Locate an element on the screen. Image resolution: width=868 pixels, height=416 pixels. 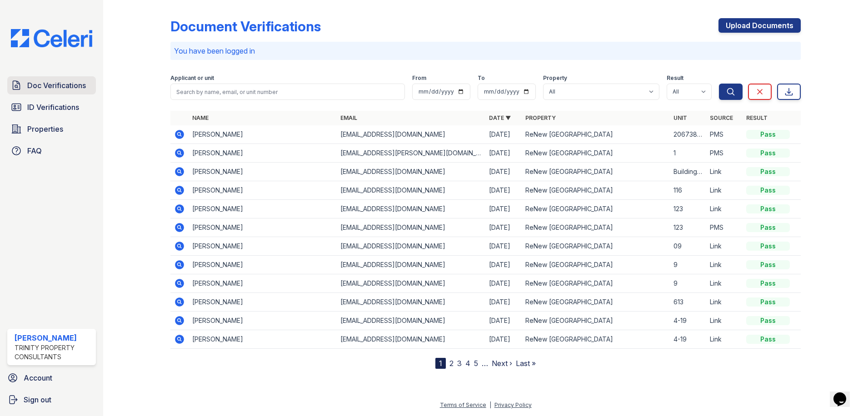
div: 1 is located at coordinates (441, 364).